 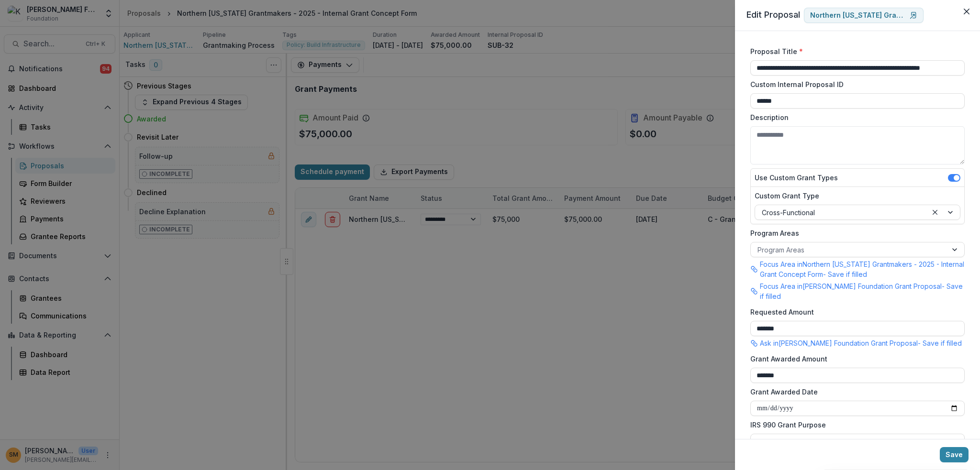 What do you see at coordinates (855, 196) in the screenshot?
I see `label: Custom Grant Type` at bounding box center [855, 196].